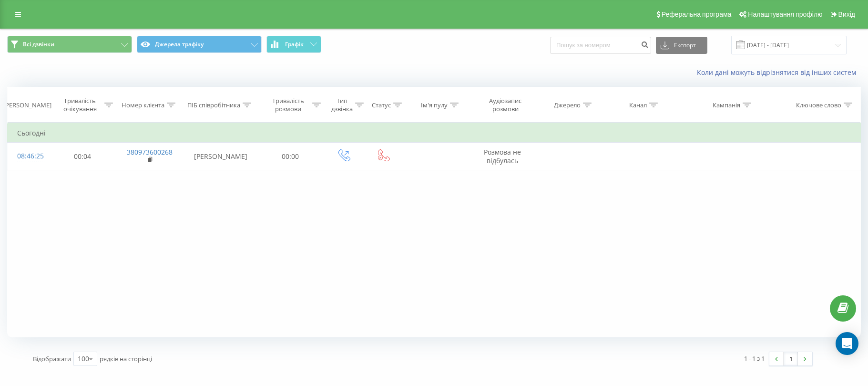 Image resolution: width=868 pixels, height=386 pixels. What do you see at coordinates (381, 105) in the screenshot?
I see `div: Статус` at bounding box center [381, 105].